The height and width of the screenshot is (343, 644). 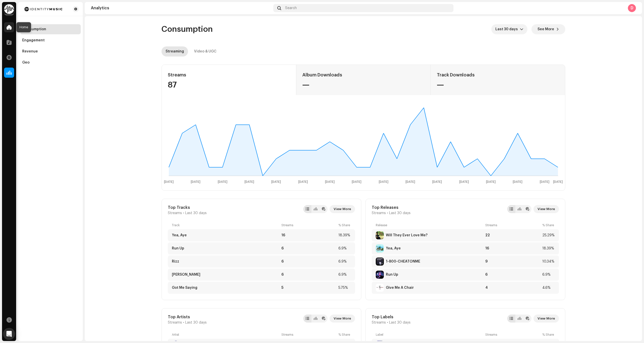 What do you see at coordinates (187, 30) in the screenshot?
I see `span: Consumption` at bounding box center [187, 30].